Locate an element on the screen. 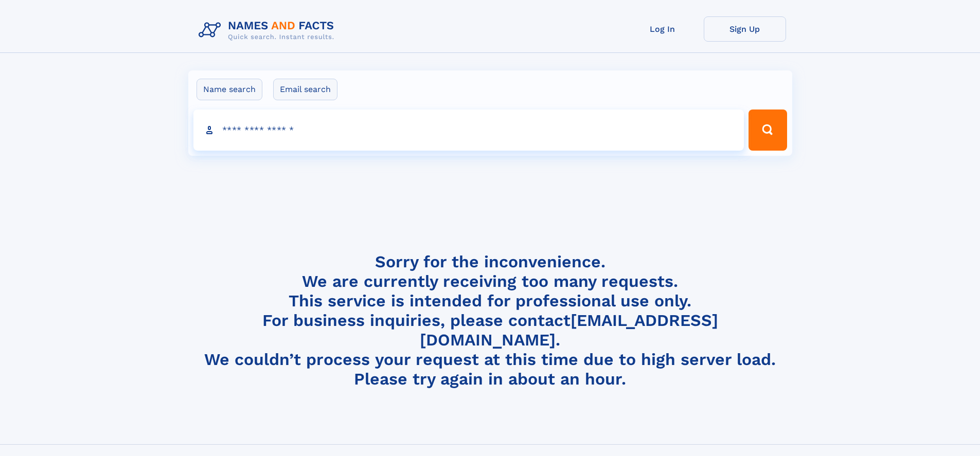 This screenshot has height=456, width=980. input: search input is located at coordinates (469, 130).